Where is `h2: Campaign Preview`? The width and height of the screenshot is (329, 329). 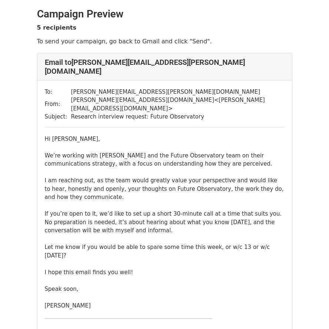 h2: Campaign Preview is located at coordinates (165, 14).